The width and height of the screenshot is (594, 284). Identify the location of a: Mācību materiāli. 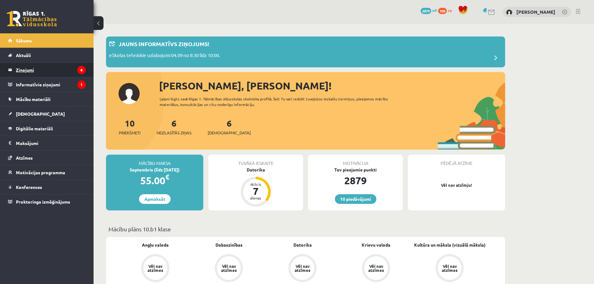
(47, 99).